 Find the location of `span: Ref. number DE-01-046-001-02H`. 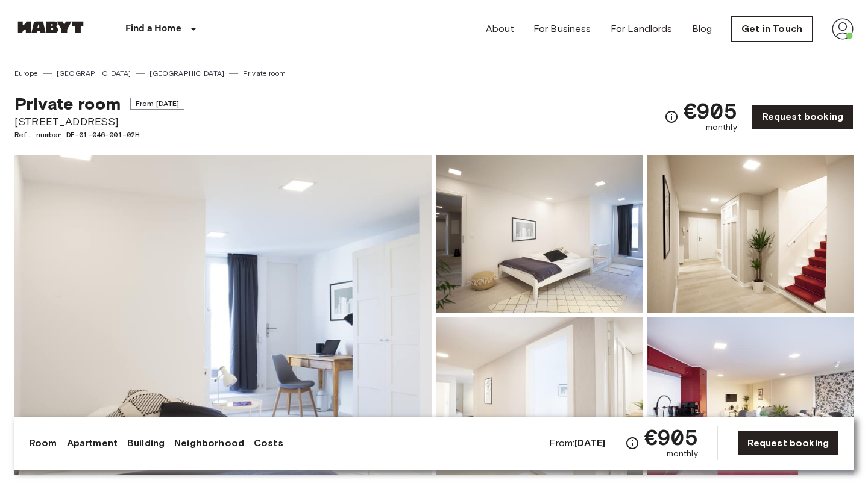

span: Ref. number DE-01-046-001-02H is located at coordinates (99, 135).